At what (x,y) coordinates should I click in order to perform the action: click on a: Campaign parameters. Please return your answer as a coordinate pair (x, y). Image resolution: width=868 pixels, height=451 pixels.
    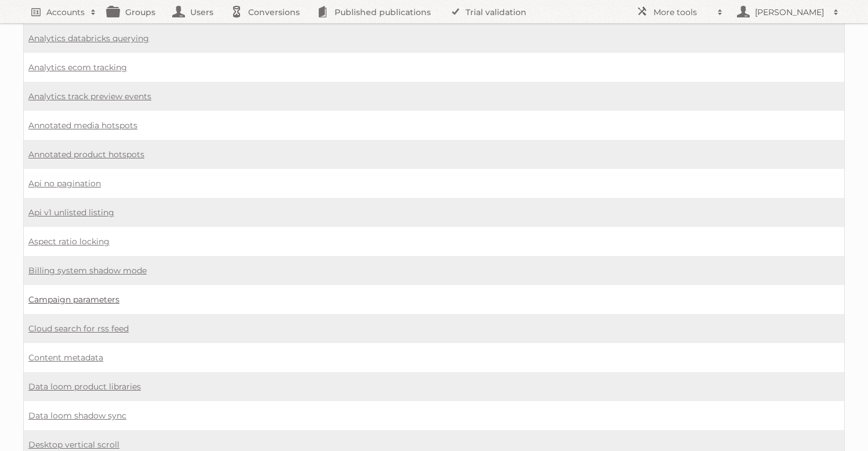
    Looking at the image, I should click on (73, 300).